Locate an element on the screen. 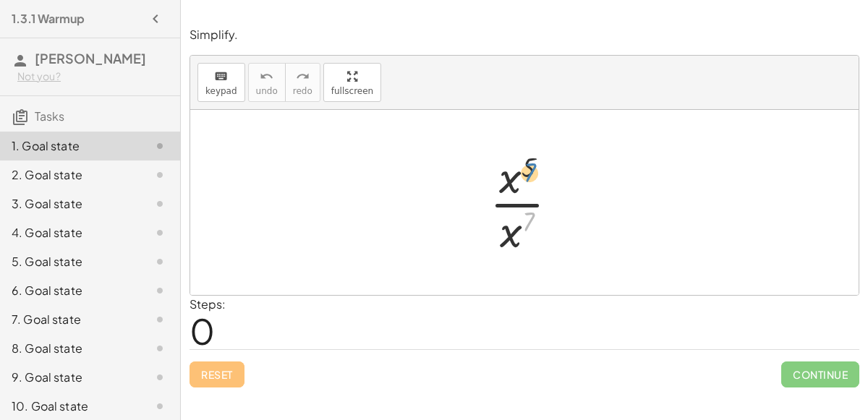 Image resolution: width=868 pixels, height=420 pixels. button: undoundo is located at coordinates (267, 82).